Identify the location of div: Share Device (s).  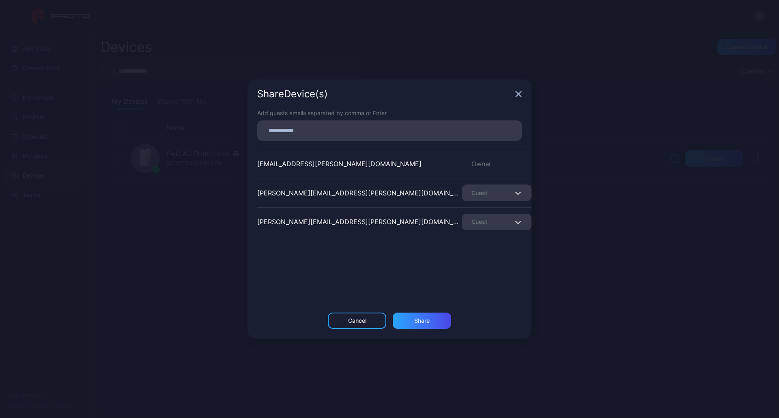
(384, 94).